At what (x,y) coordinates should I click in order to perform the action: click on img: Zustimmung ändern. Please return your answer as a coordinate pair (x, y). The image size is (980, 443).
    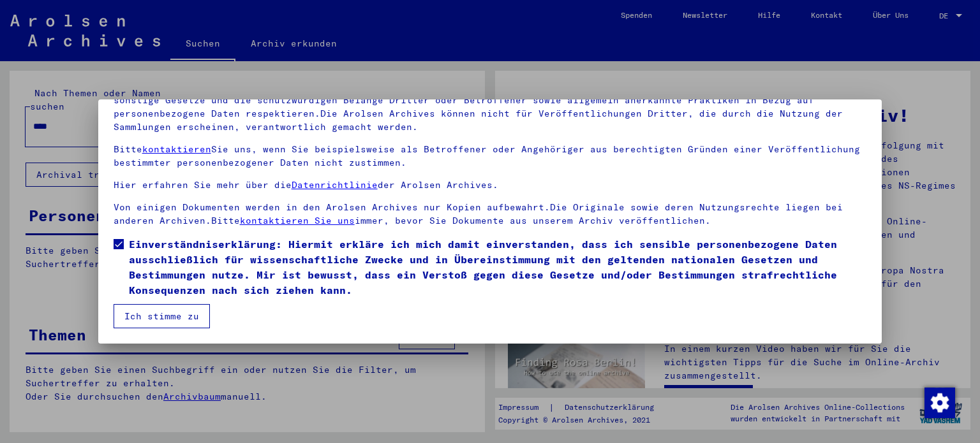
    Looking at the image, I should click on (940, 403).